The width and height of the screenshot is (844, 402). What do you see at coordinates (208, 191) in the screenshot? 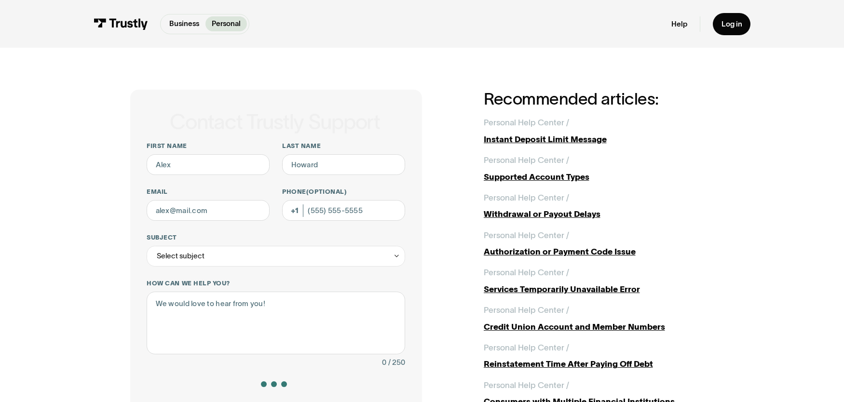
I see `label: Email` at bounding box center [208, 191].